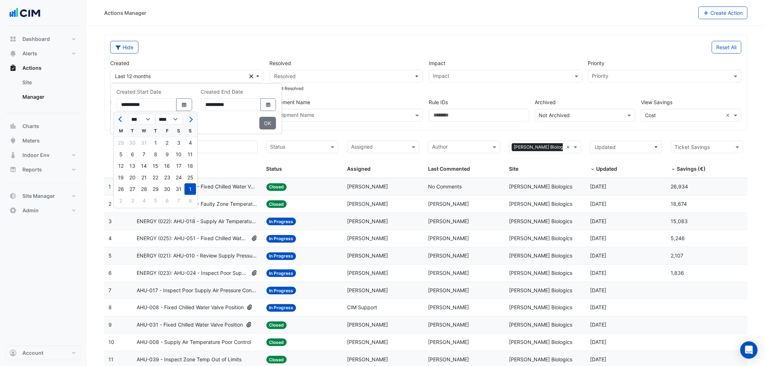  Describe the element at coordinates (155, 189) in the screenshot. I see `div: Thursday, August 29, 2024` at that location.